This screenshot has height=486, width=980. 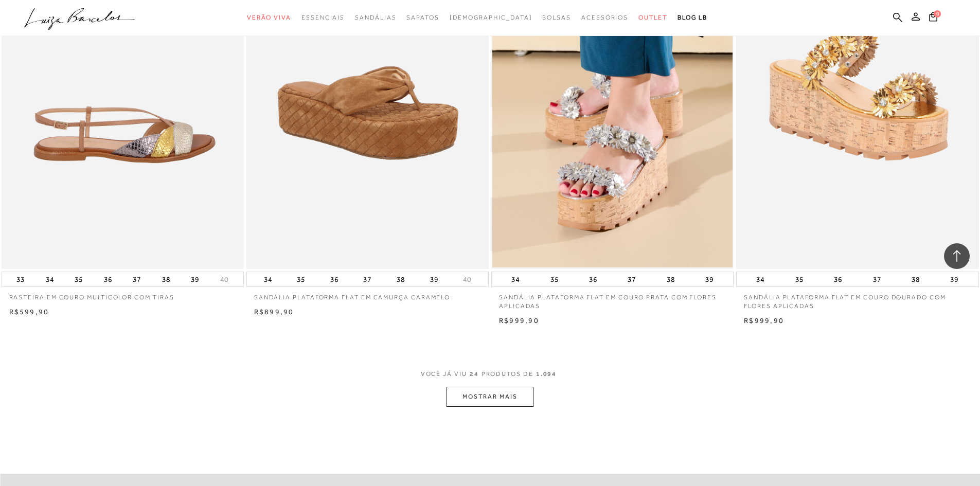 What do you see at coordinates (490, 374) in the screenshot?
I see `span: VOCÊ JÁ VIU PRODUTOS DE` at bounding box center [490, 374].